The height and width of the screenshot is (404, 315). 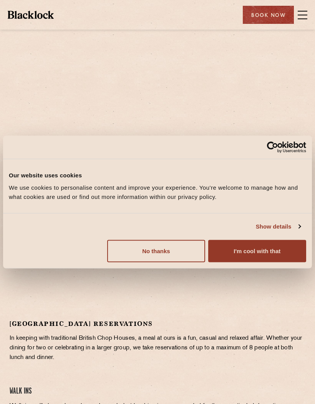 I want to click on a: Show details, so click(x=278, y=227).